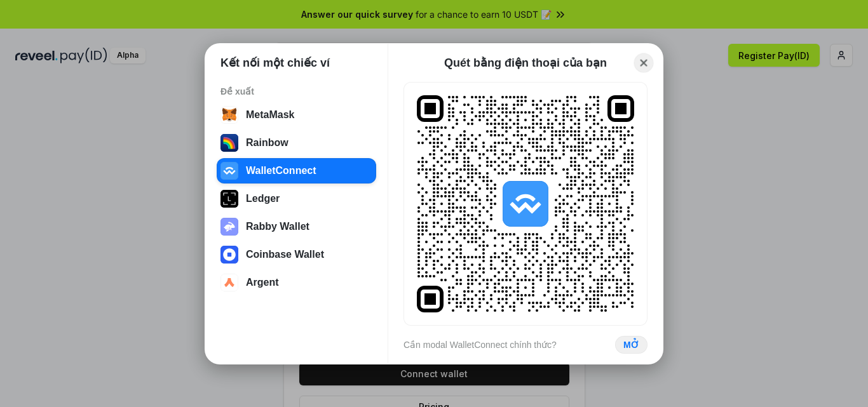 This screenshot has width=868, height=407. I want to click on div: Ledger, so click(262, 198).